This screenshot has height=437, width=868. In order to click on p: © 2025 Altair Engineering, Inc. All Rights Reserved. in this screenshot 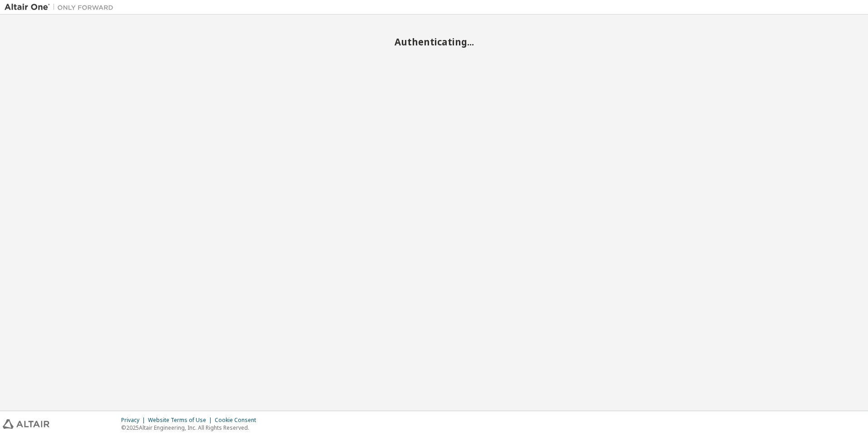, I will do `click(191, 427)`.